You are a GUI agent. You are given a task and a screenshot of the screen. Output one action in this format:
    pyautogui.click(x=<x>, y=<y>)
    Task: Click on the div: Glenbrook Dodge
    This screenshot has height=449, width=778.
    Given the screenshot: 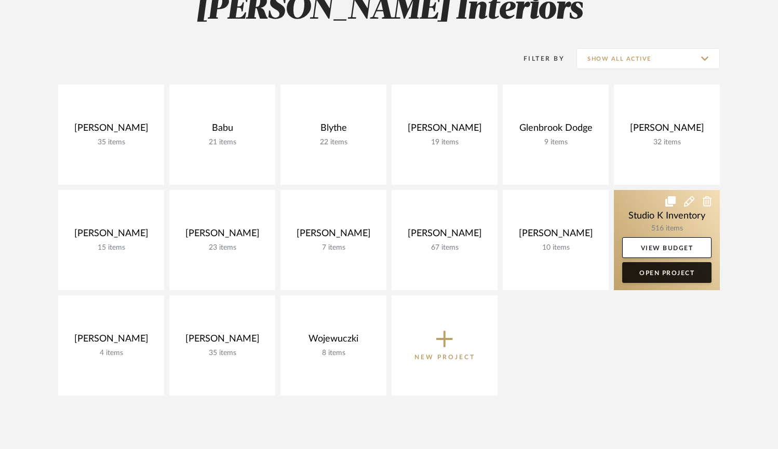 What is the action you would take?
    pyautogui.click(x=555, y=130)
    